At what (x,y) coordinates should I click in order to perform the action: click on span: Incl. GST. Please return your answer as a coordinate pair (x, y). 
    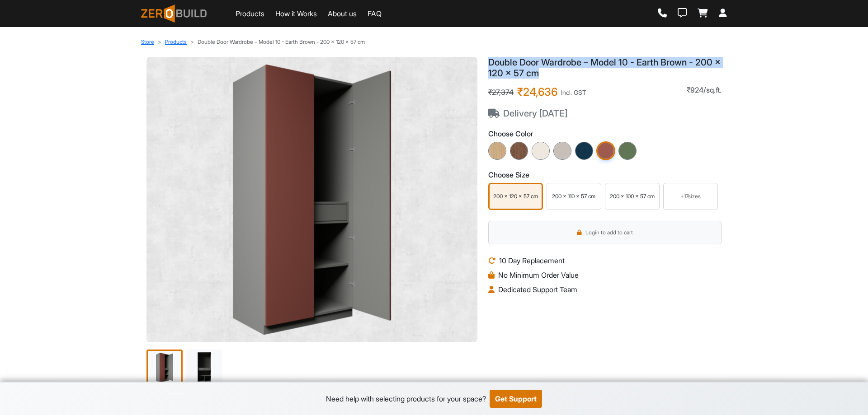
    Looking at the image, I should click on (574, 92).